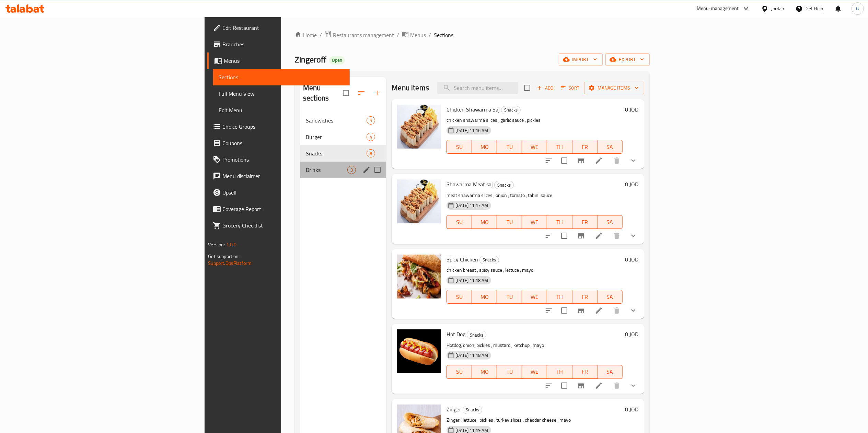 The width and height of the screenshot is (868, 433). Describe the element at coordinates (419, 351) in the screenshot. I see `img: Hot Dog` at that location.